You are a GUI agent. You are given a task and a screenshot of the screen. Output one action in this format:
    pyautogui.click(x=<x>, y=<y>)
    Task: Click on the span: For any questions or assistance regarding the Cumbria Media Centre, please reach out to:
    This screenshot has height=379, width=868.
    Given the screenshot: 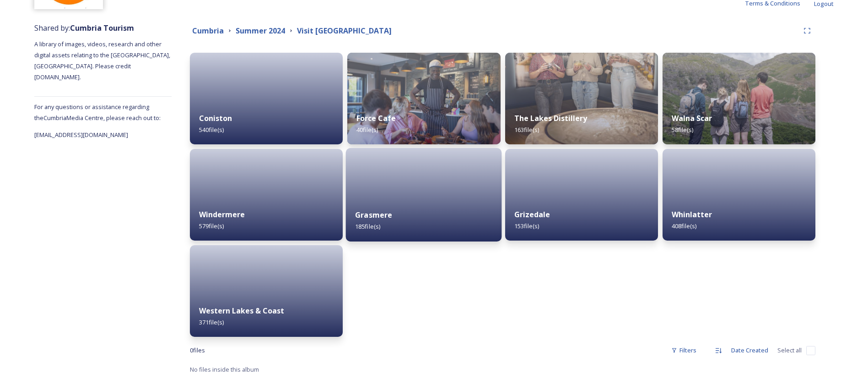 What is the action you would take?
    pyautogui.click(x=97, y=112)
    